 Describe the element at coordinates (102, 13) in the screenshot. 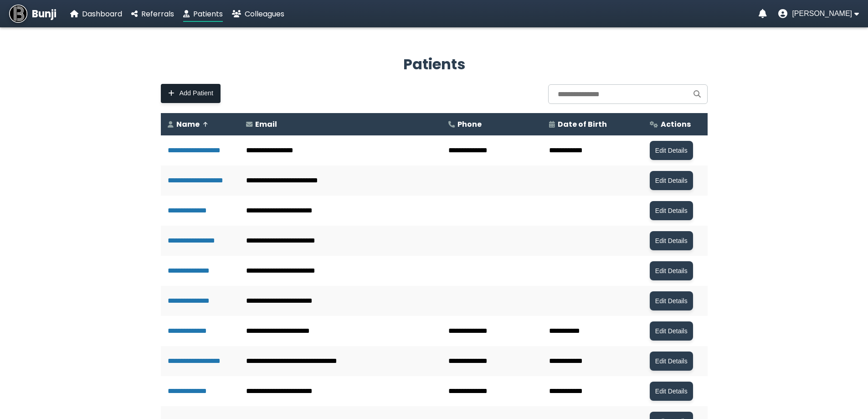

I see `span: Dashboard` at that location.